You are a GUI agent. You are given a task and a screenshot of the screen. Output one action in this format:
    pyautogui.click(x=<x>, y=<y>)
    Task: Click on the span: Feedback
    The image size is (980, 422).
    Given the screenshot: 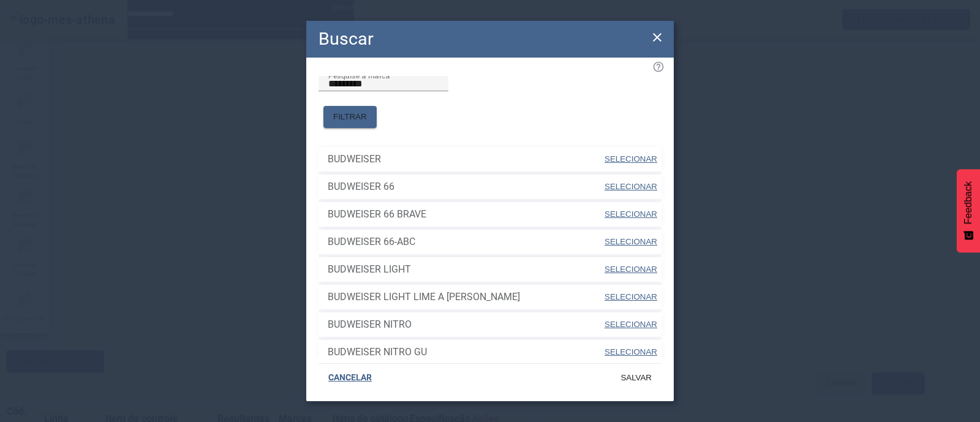 What is the action you would take?
    pyautogui.click(x=969, y=203)
    